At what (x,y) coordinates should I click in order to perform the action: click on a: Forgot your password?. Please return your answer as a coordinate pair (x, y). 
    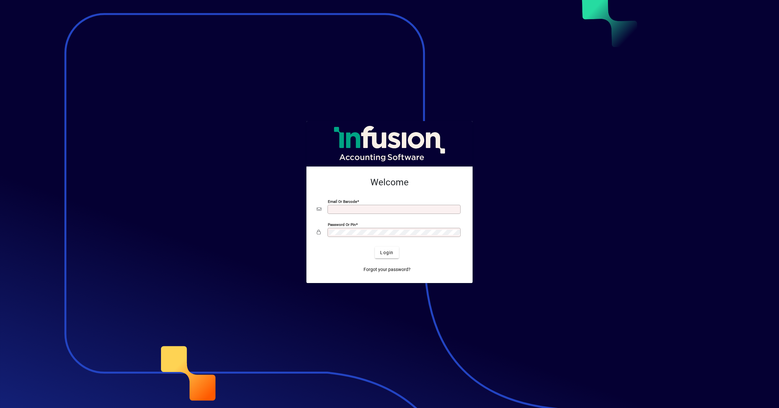
    Looking at the image, I should click on (387, 269).